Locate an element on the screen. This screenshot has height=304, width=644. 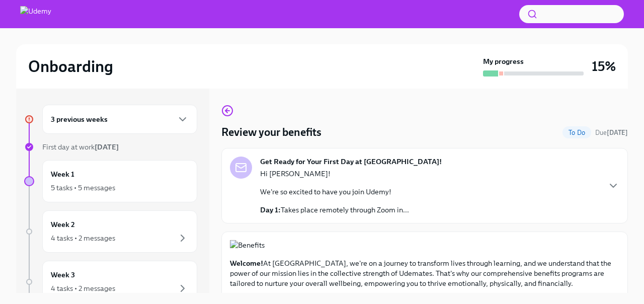
span: September 1st, 2025 10:00 is located at coordinates (611, 132).